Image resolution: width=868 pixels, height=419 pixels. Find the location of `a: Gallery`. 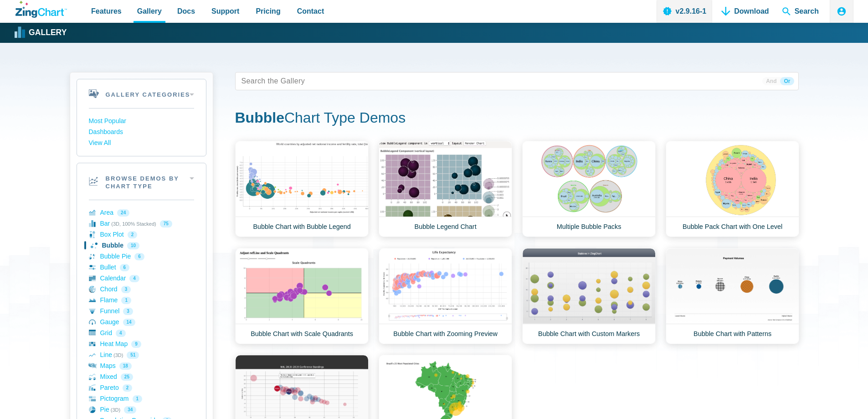

a: Gallery is located at coordinates (41, 33).